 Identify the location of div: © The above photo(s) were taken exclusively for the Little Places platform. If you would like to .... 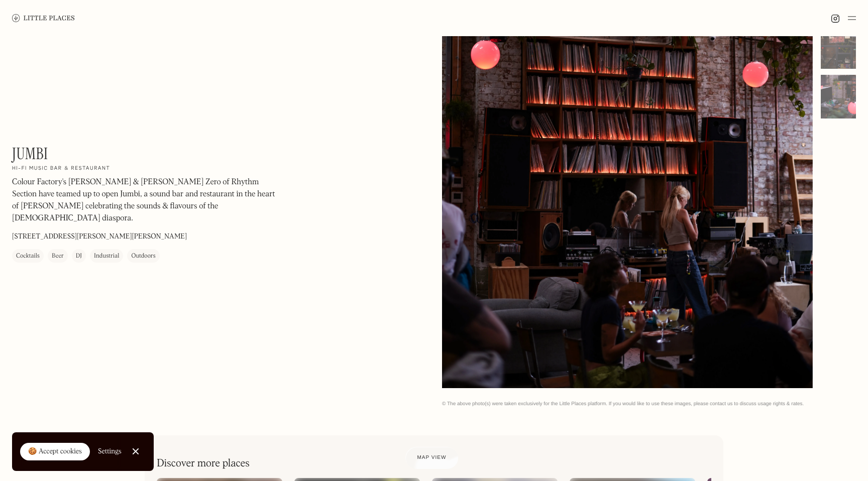
(648, 403).